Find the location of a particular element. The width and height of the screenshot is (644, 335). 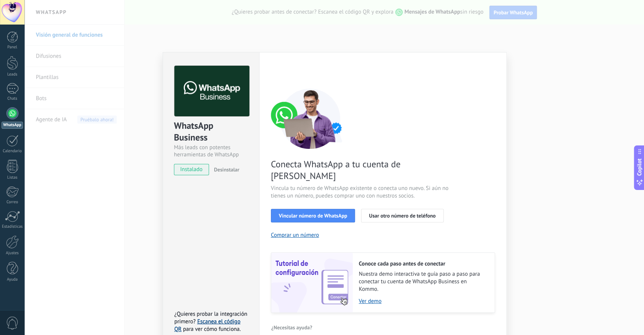

div: Listas is located at coordinates (13, 177).